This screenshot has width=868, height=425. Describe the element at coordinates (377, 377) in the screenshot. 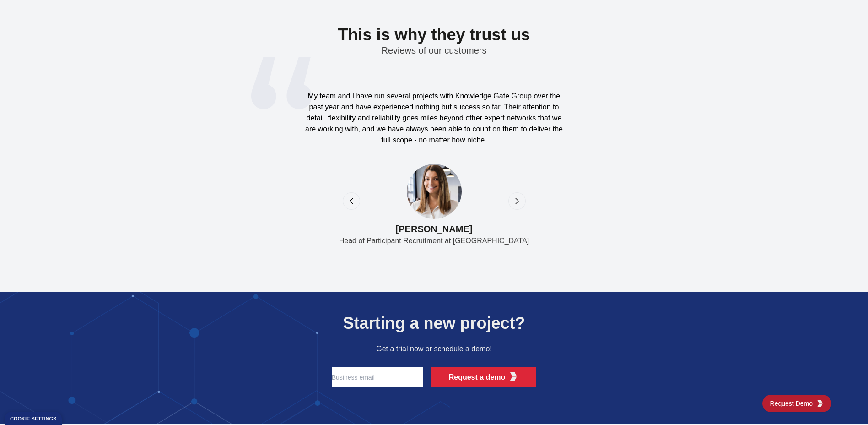

I see `input: Business email` at that location.